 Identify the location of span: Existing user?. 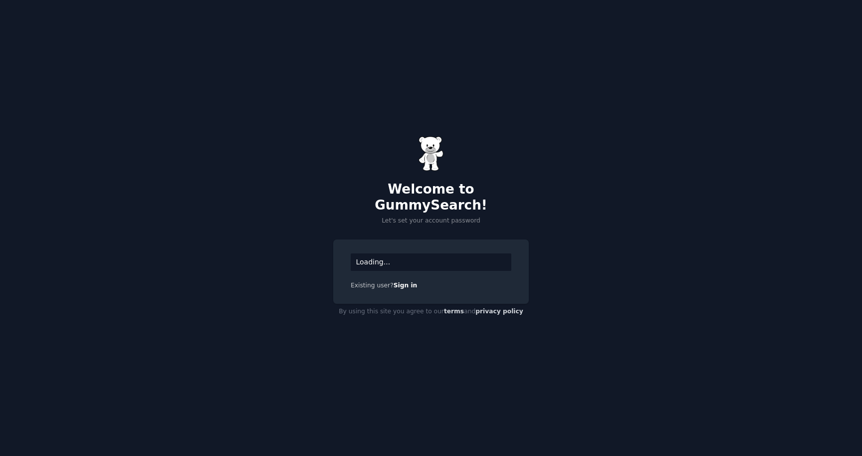
(372, 285).